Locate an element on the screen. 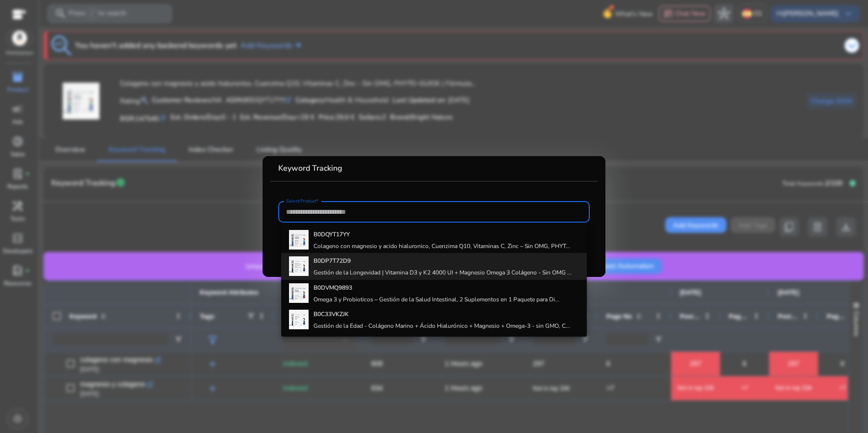 The width and height of the screenshot is (868, 433). b: B0DQYT17YY is located at coordinates (332, 234).